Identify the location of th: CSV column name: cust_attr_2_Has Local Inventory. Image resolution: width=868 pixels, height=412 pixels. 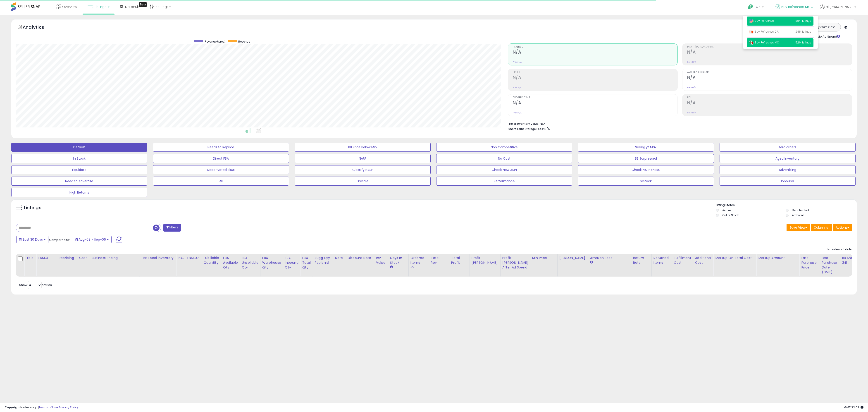
(158, 265).